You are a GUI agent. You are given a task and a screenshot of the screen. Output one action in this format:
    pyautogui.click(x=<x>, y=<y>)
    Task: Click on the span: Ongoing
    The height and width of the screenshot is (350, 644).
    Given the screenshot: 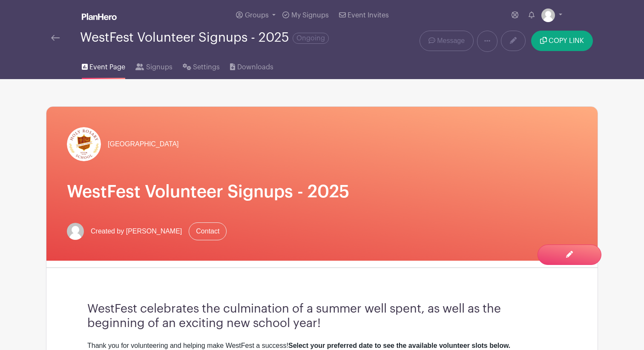 What is the action you would take?
    pyautogui.click(x=310, y=38)
    